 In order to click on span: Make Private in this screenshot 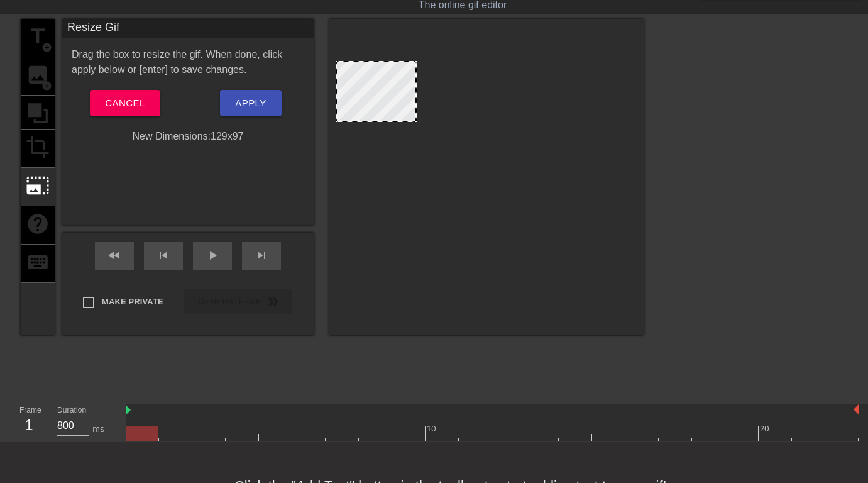, I will do `click(133, 302)`.